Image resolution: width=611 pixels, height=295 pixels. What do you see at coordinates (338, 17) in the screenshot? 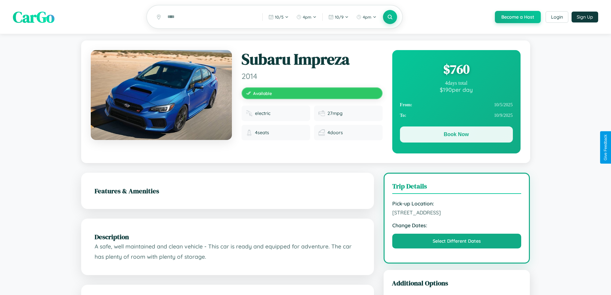
I see `button: 10/9` at bounding box center [338, 17].